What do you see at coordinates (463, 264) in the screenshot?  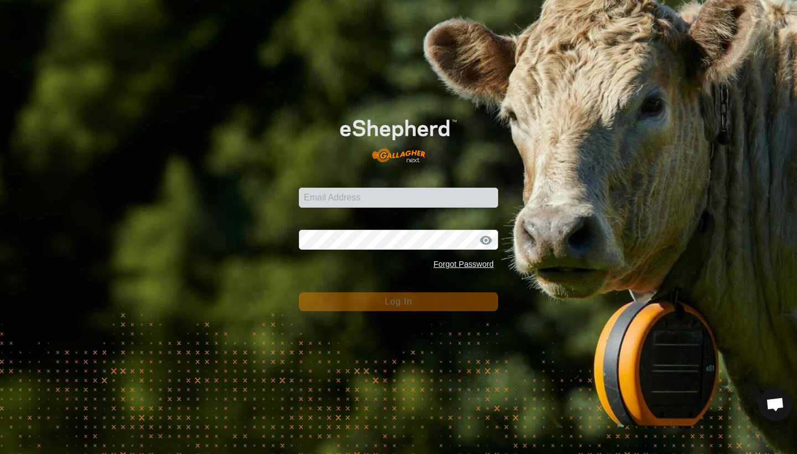 I see `a: Forgot Password` at bounding box center [463, 264].